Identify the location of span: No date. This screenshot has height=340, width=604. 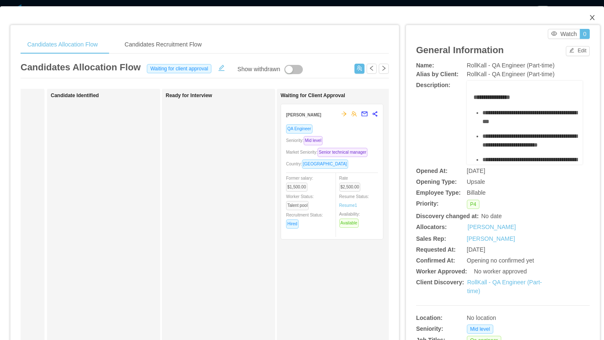
(491, 216).